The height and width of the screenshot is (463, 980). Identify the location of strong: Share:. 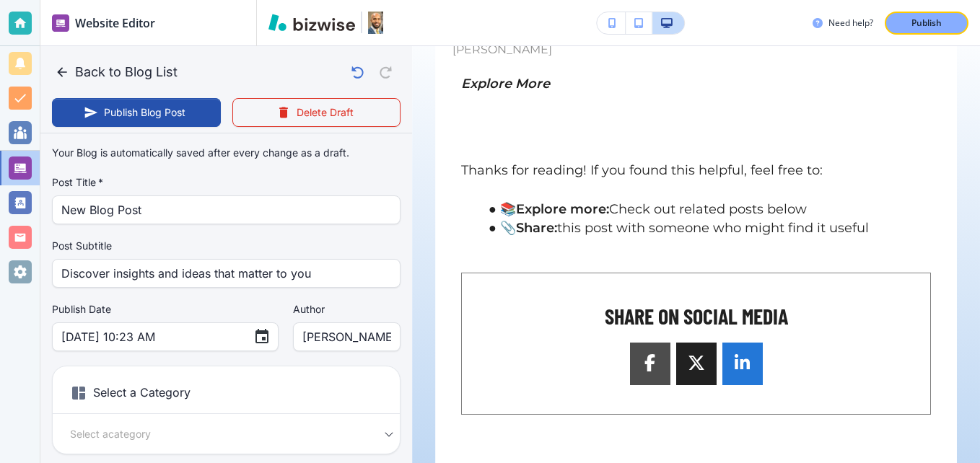
(536, 228).